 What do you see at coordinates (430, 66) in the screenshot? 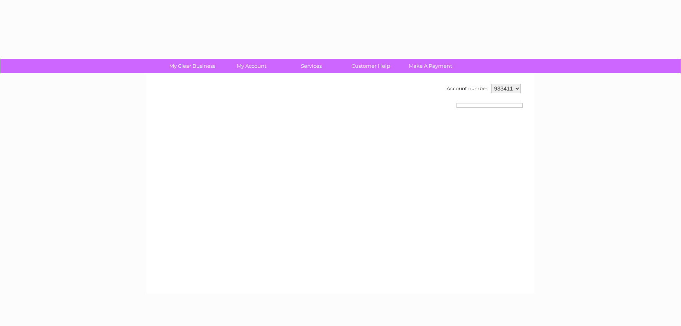
I see `a: Make A Payment` at bounding box center [430, 66].